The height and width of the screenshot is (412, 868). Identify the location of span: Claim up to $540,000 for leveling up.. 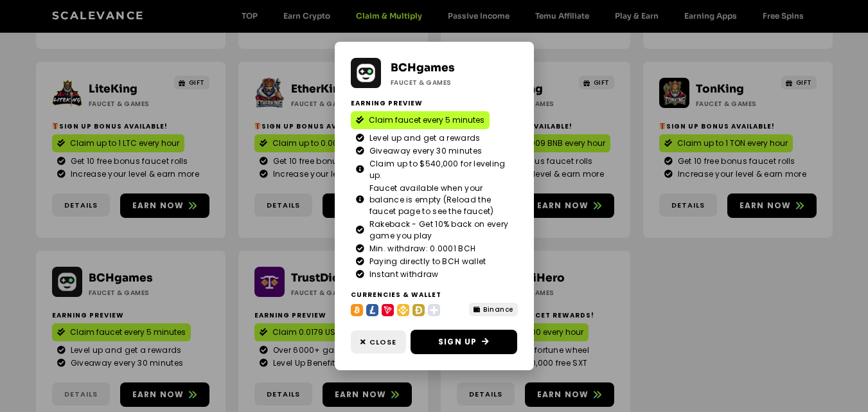
(440, 170).